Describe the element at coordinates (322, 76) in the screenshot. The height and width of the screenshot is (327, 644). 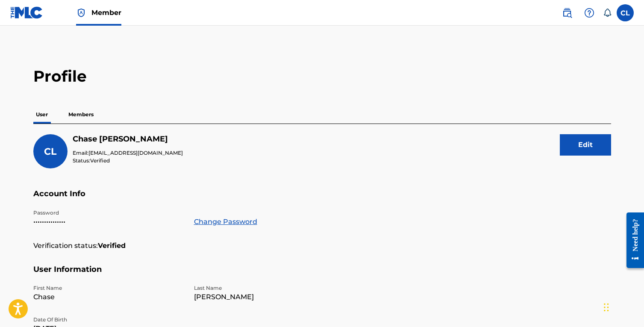
I see `h2: Profile` at that location.